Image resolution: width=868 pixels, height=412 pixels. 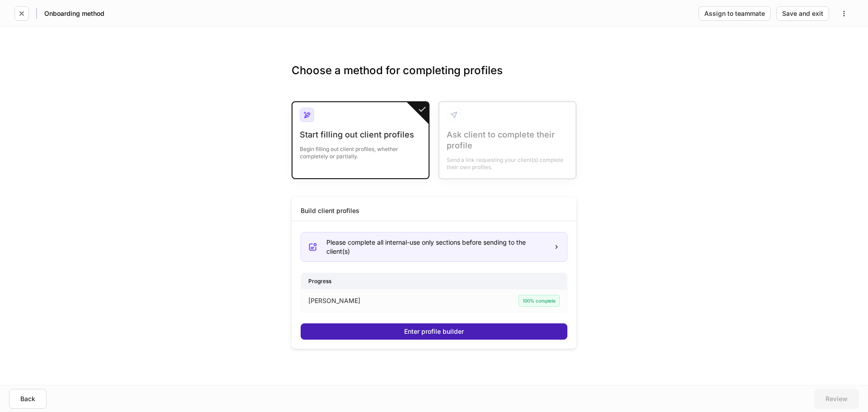 What do you see at coordinates (802, 14) in the screenshot?
I see `button: Save and exit` at bounding box center [802, 14].